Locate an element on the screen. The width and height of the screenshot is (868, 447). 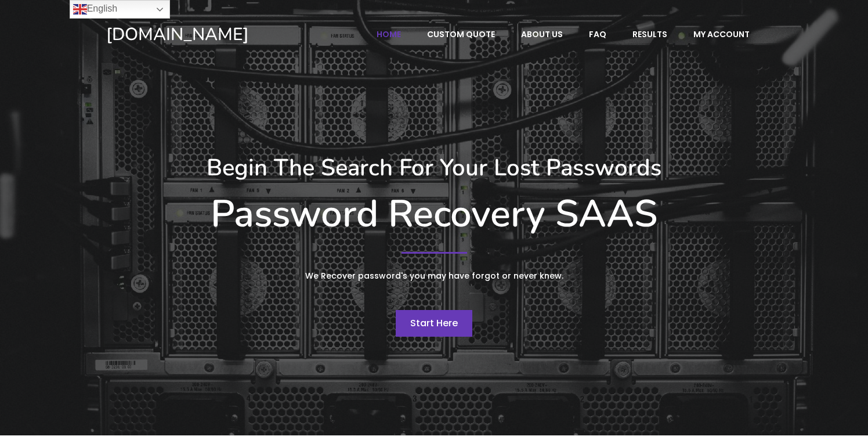
a: My account is located at coordinates (721, 34).